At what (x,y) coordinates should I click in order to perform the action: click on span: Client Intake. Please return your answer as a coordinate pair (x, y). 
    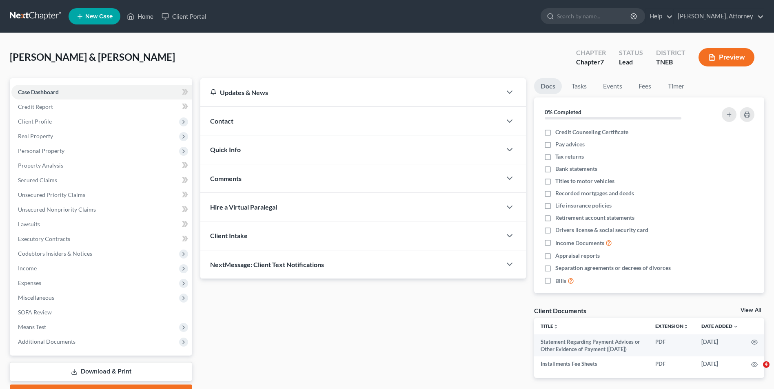
    Looking at the image, I should click on (229, 235).